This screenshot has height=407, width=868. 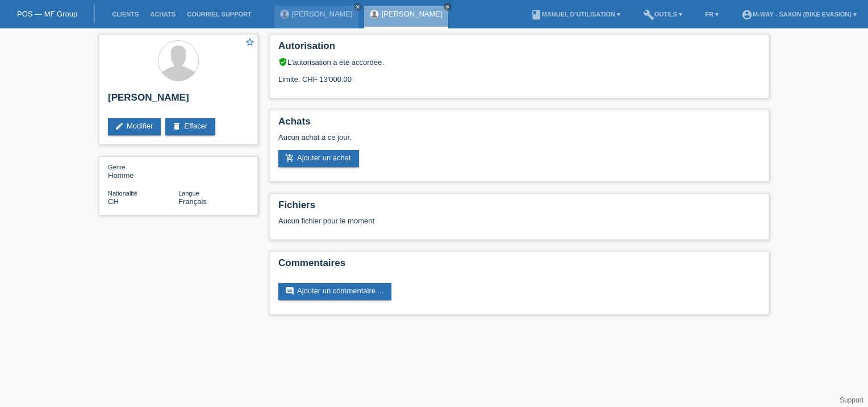 I want to click on a: commentAjouter un commentaire ..., so click(x=335, y=292).